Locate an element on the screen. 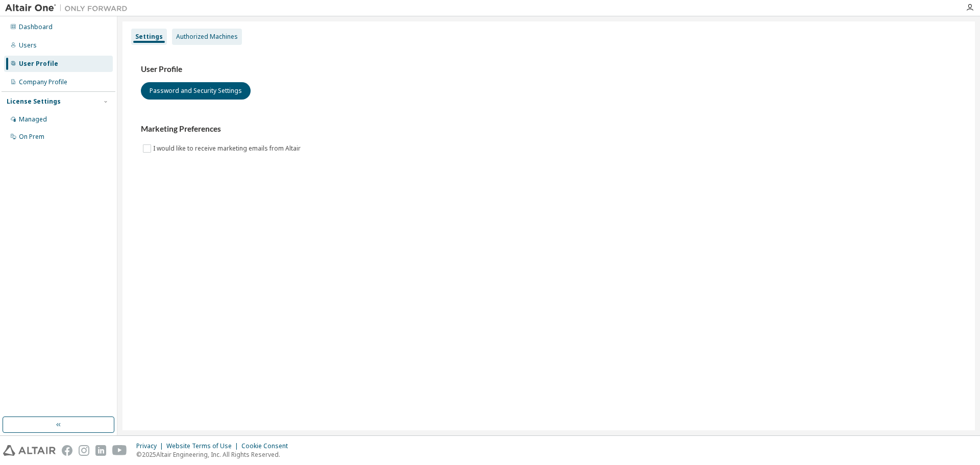 The width and height of the screenshot is (980, 465). div: Users is located at coordinates (27, 45).